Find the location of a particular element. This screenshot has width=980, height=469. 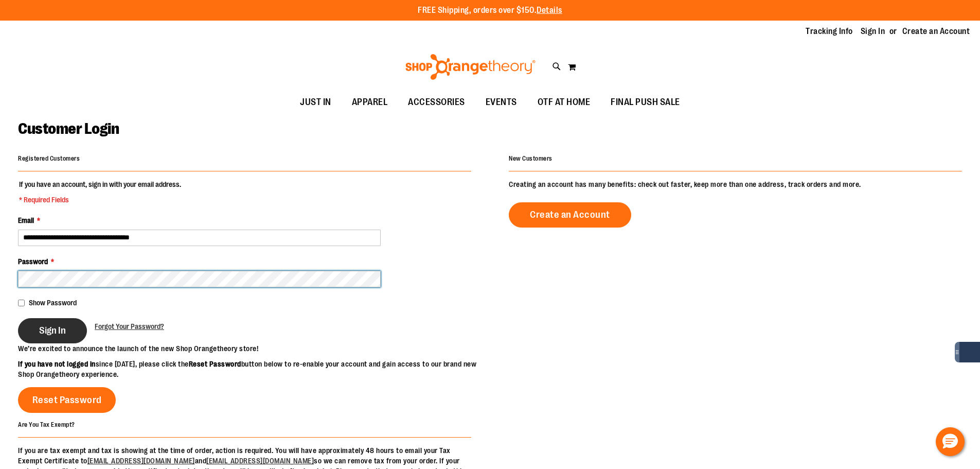

button: Hello, have a question? Let’s chat. is located at coordinates (950, 441).